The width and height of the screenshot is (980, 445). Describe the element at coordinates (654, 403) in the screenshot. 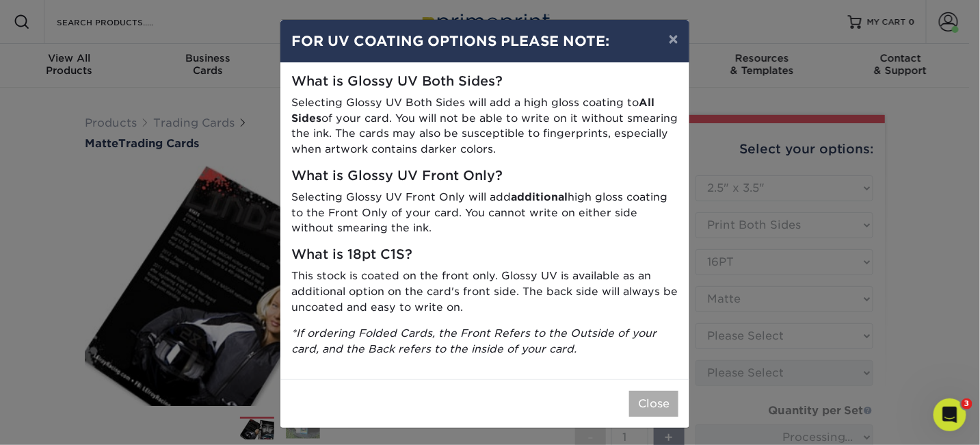

I see `button: Close` at that location.